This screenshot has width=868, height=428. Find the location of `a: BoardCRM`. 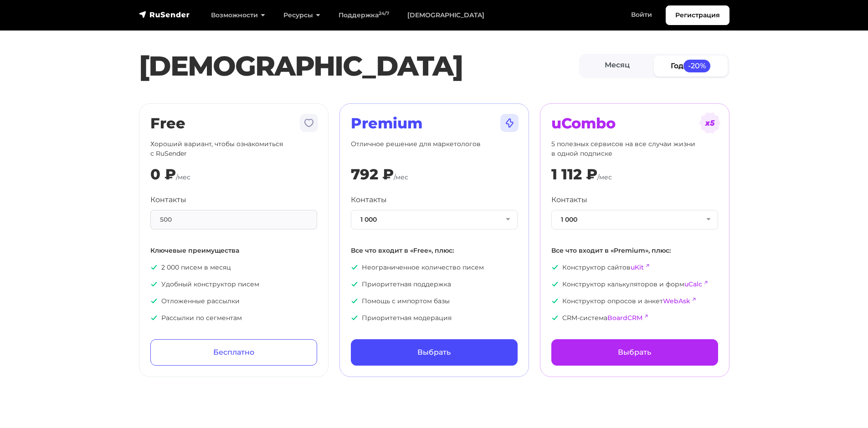

a: BoardCRM is located at coordinates (625, 318).